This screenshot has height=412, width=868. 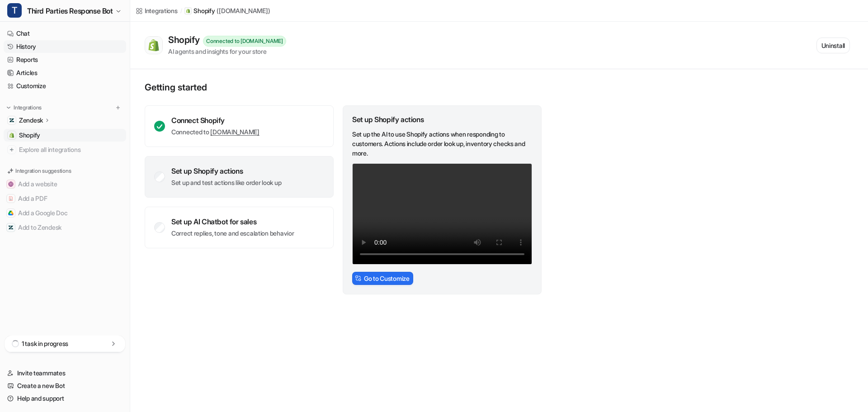 What do you see at coordinates (442, 143) in the screenshot?
I see `p: Set up the AI to use Shopify actions when responding to customers. Actions include order look up,...` at bounding box center [442, 143].